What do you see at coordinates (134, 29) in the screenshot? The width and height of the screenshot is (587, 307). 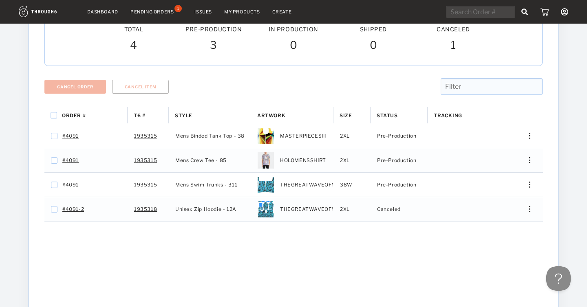 I see `span: Total` at bounding box center [134, 29].